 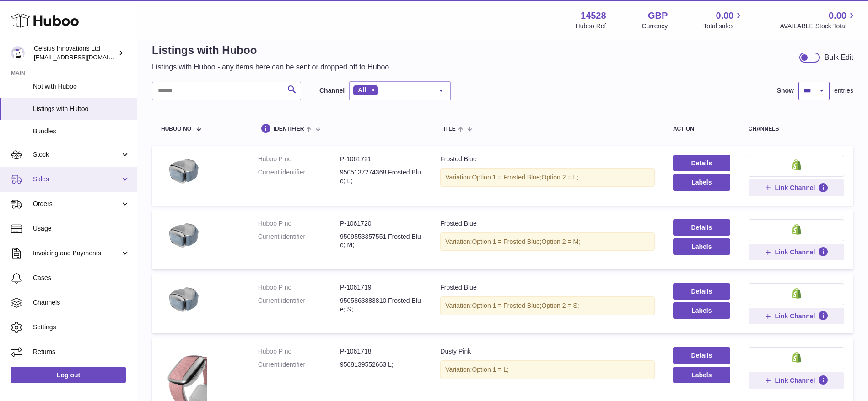 I want to click on div: Bulk Edit, so click(x=839, y=58).